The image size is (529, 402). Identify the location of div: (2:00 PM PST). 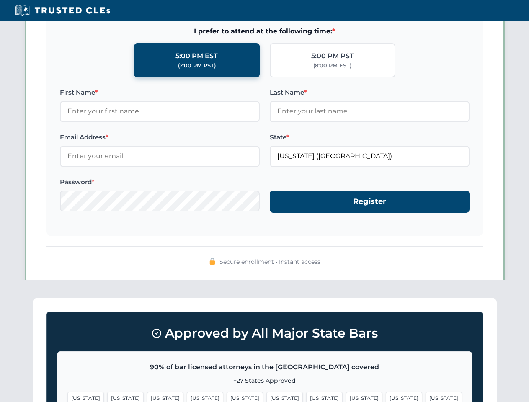
(197, 66).